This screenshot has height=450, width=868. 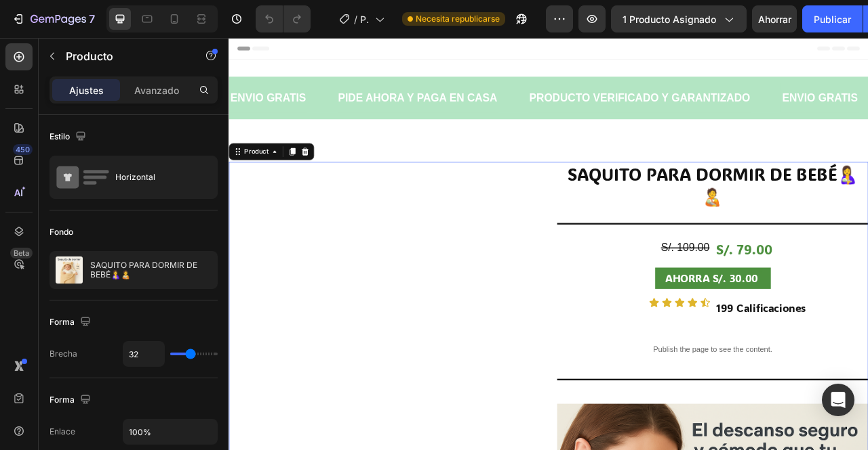 I want to click on font: SAQUITO PARA DORMIR DE BEBÉ🤱🧑‍🍼, so click(x=144, y=270).